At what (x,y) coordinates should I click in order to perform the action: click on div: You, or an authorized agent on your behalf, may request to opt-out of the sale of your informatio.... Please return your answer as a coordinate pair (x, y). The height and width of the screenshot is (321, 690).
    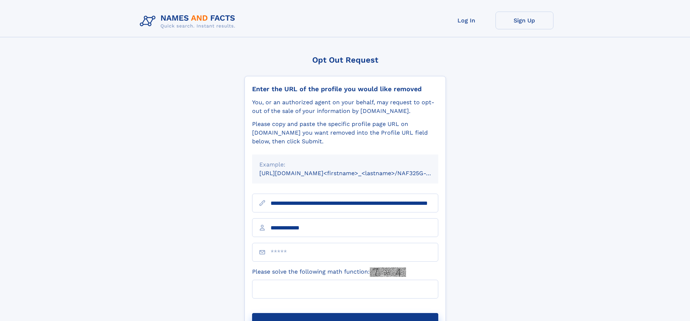
    Looking at the image, I should click on (345, 107).